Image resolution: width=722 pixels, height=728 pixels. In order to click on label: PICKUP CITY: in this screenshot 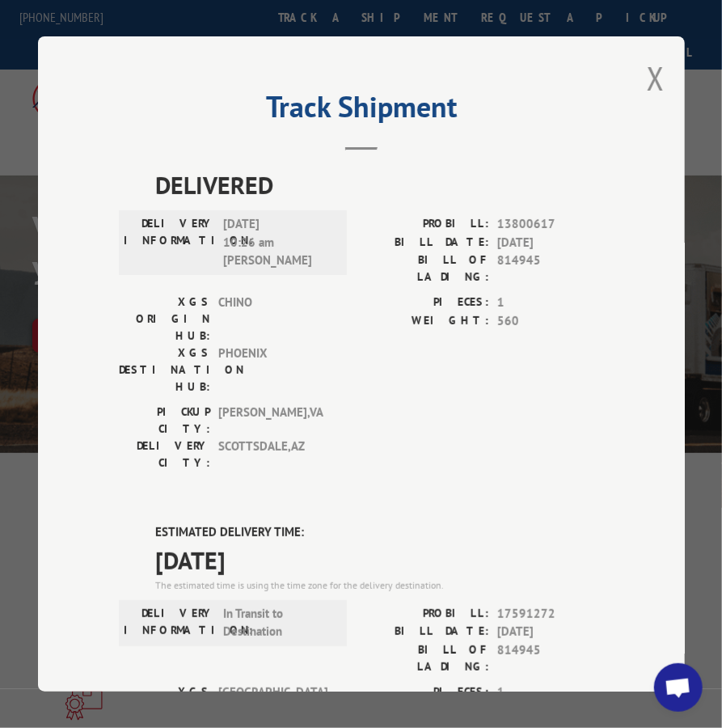, I will do `click(164, 421)`.